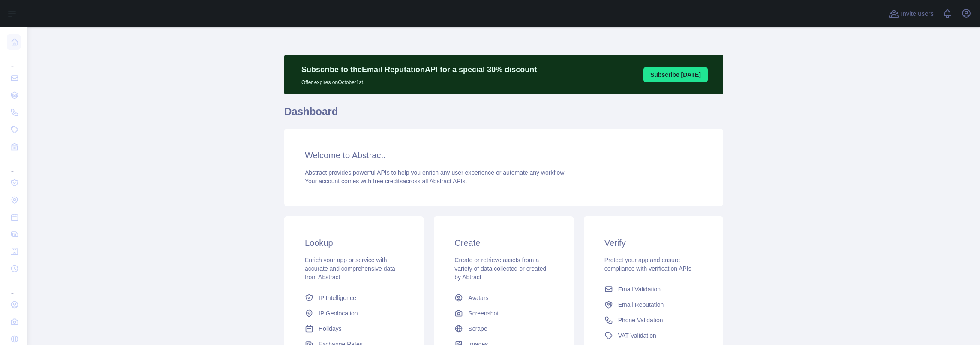 The image size is (980, 345). I want to click on span: Scrape, so click(477, 329).